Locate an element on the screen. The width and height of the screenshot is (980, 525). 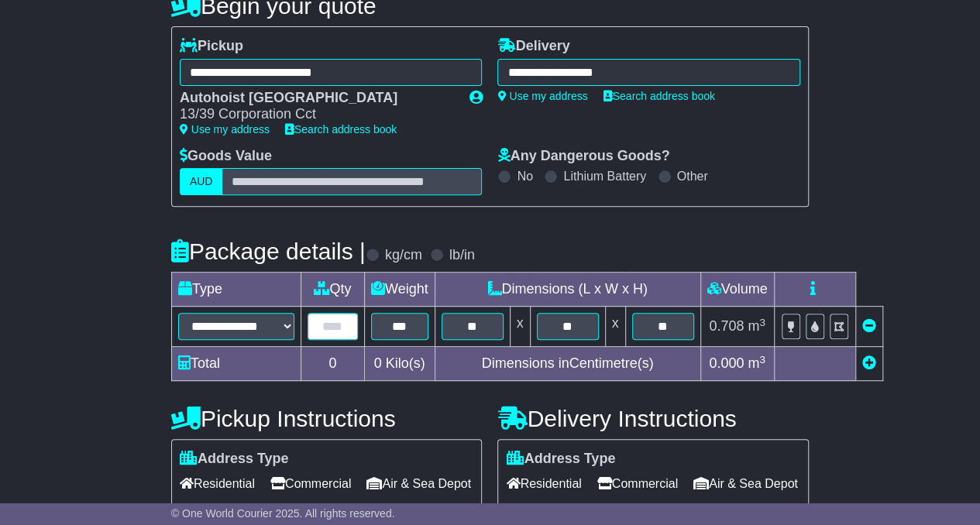
label: kg/cm is located at coordinates (404, 255).